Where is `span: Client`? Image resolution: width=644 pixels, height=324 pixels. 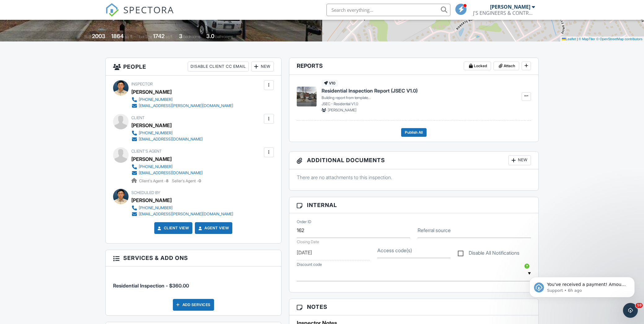 span: Client is located at coordinates (138, 117).